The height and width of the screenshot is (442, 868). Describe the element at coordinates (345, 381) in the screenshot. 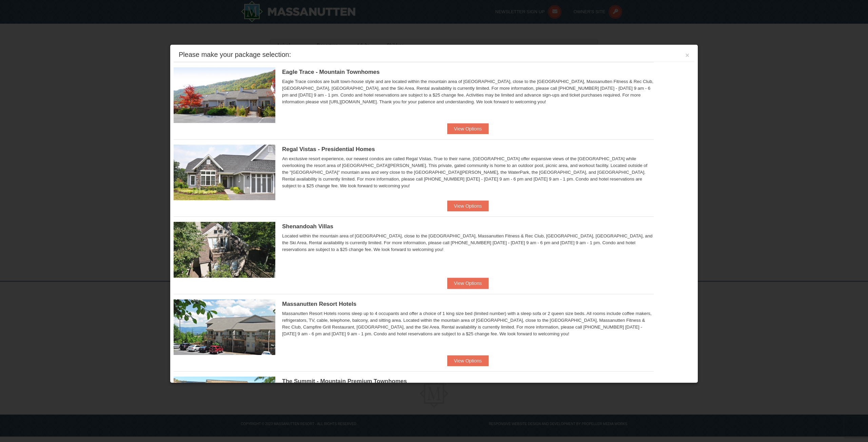

I see `span: The Summit - Mountain Premium Townhomes` at that location.